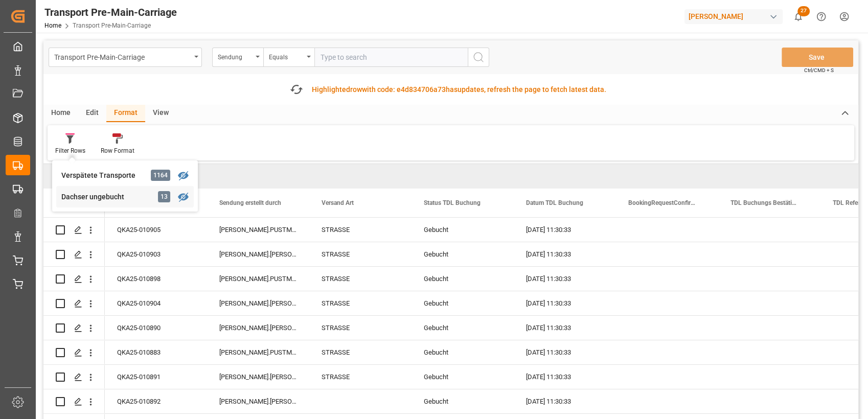 Image resolution: width=868 pixels, height=419 pixels. I want to click on div: Dachser ungebucht, so click(106, 197).